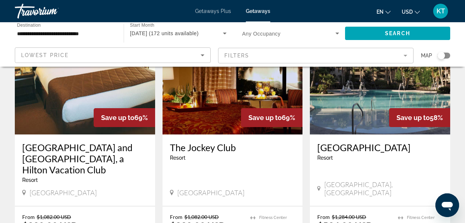 The height and width of the screenshot is (223, 465). Describe the element at coordinates (349, 216) in the screenshot. I see `span: $1,284.00 USD` at that location.